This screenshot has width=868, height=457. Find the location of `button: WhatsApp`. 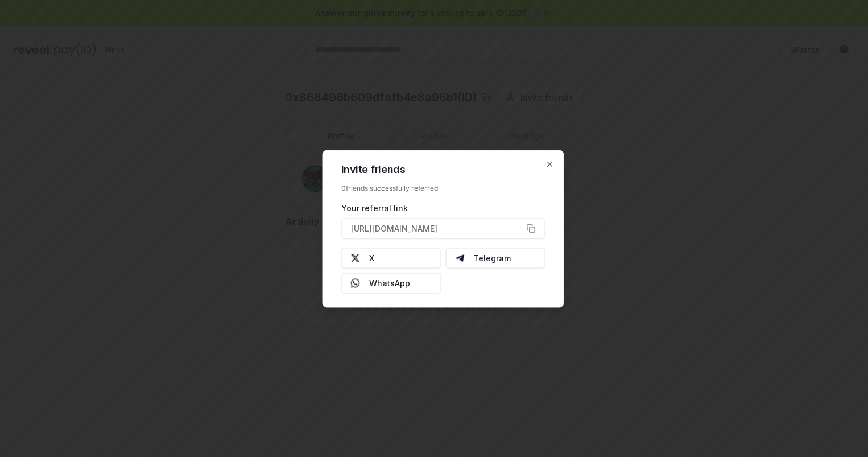

button: WhatsApp is located at coordinates (391, 283).